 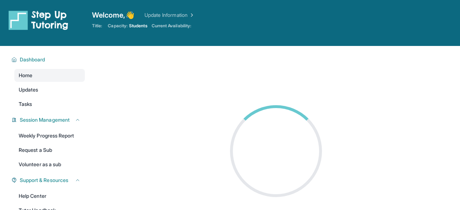 What do you see at coordinates (50, 165) in the screenshot?
I see `a: Volunteer as a sub` at bounding box center [50, 165].